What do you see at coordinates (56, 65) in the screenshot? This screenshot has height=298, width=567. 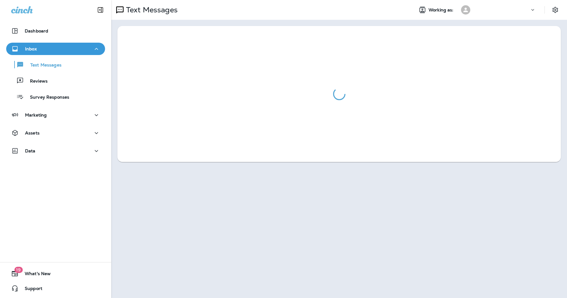 I see `button: Text Messages` at bounding box center [56, 65].